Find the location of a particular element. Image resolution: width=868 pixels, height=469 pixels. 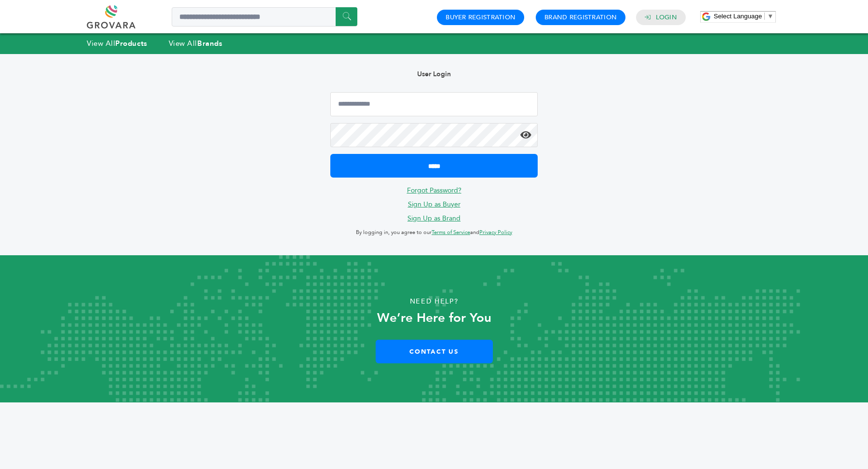

strong: We’re Here for You is located at coordinates (434, 318).